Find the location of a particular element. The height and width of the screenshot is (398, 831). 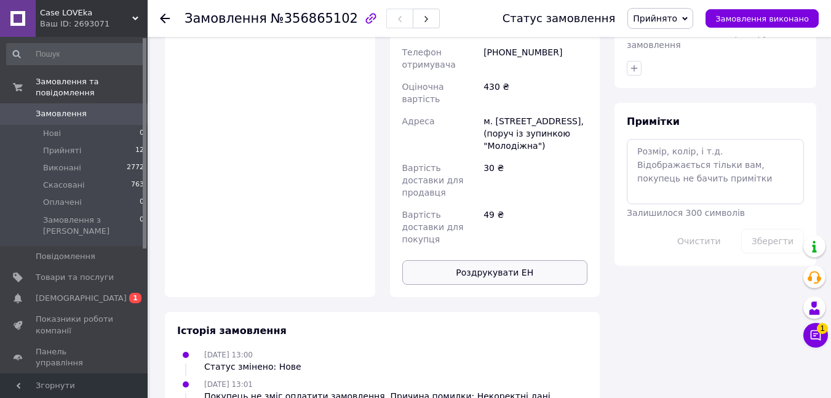

span: 2772 is located at coordinates (135, 168).